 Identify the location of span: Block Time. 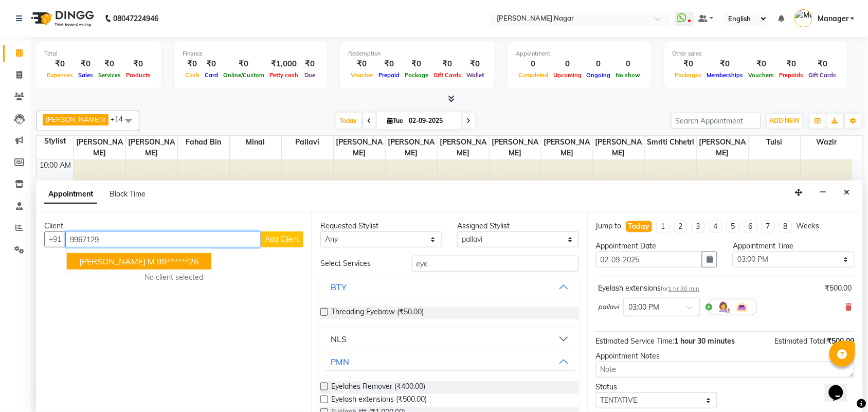
(127, 194).